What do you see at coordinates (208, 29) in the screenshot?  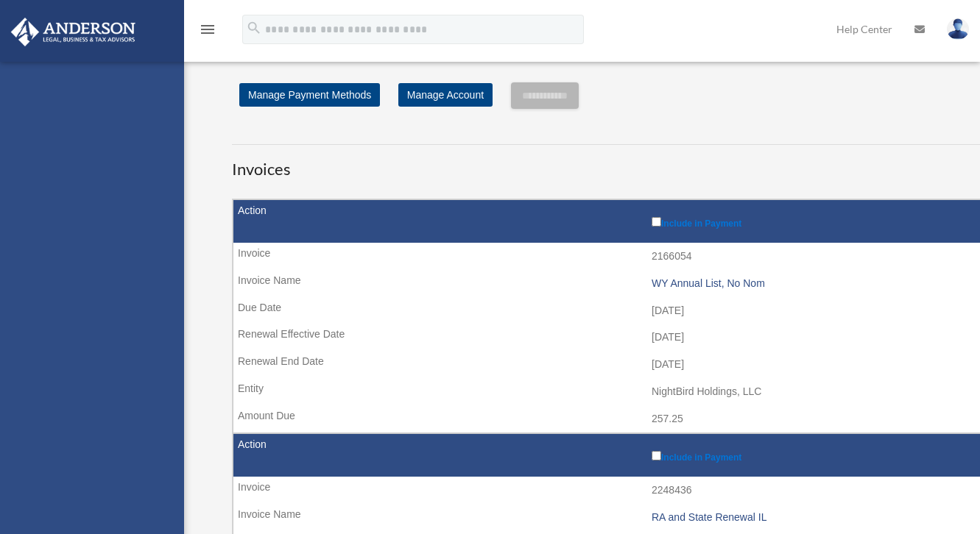 I see `i: menu` at bounding box center [208, 29].